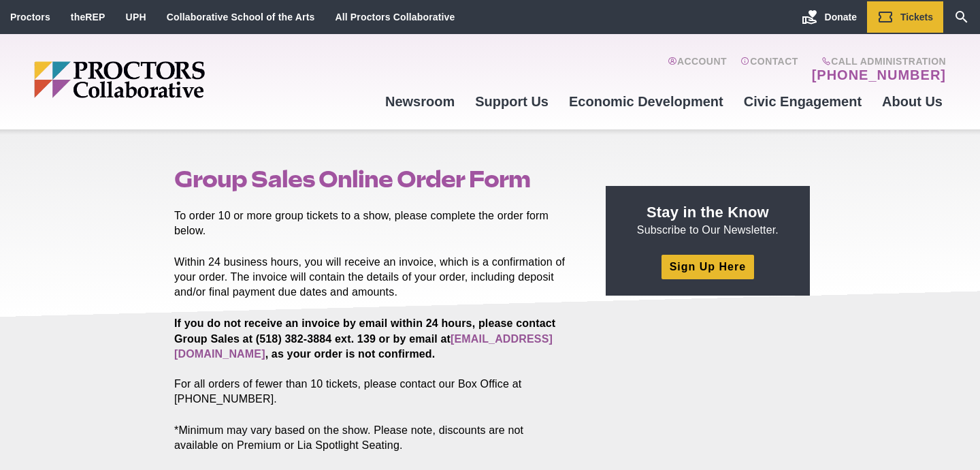 The width and height of the screenshot is (980, 470). Describe the element at coordinates (707, 220) in the screenshot. I see `p: Subscribe to Our Newsletter.` at that location.